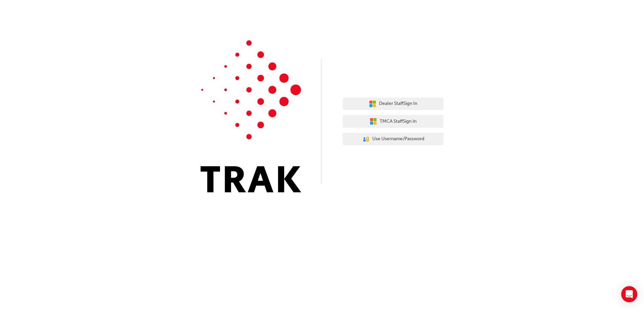  Describe the element at coordinates (393, 104) in the screenshot. I see `button: Dealer StaffSign In` at that location.